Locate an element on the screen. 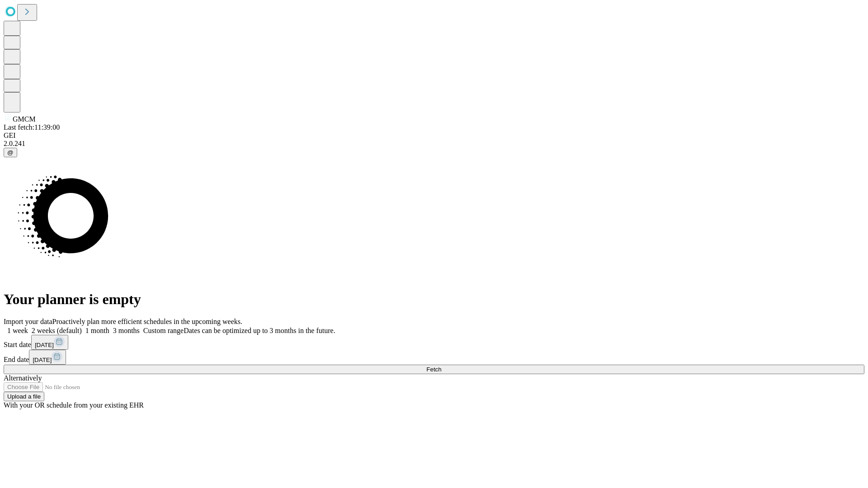 The height and width of the screenshot is (488, 868). span: Dates can be optimized up to 3 months in the future. is located at coordinates (259, 330).